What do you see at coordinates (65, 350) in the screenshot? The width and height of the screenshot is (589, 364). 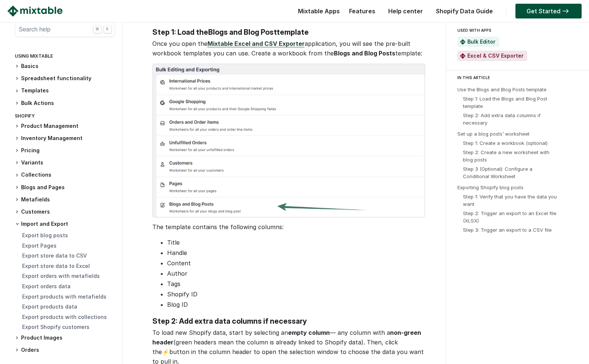 I see `h3: Orders` at bounding box center [65, 350].